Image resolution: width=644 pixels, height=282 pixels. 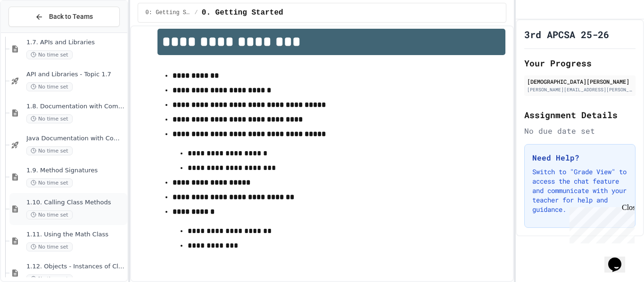 What do you see at coordinates (580, 190) in the screenshot?
I see `p: Switch to "Grade View" to access the chat feature and communicate with your teacher for help and ...` at bounding box center [580, 190].